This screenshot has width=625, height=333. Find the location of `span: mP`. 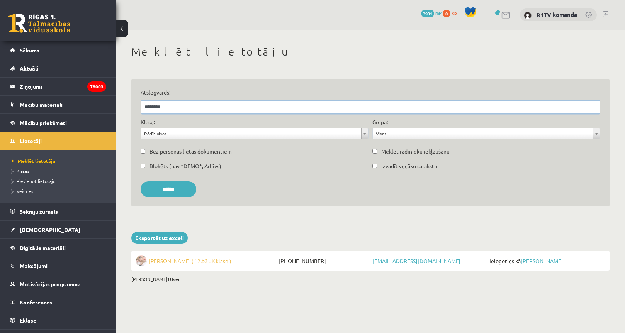

span: mP is located at coordinates (438, 13).